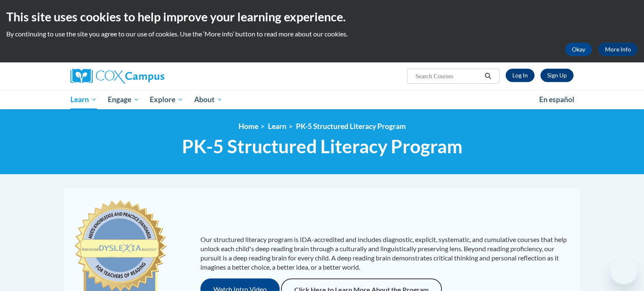 This screenshot has width=644, height=291. I want to click on a: Home, so click(248, 126).